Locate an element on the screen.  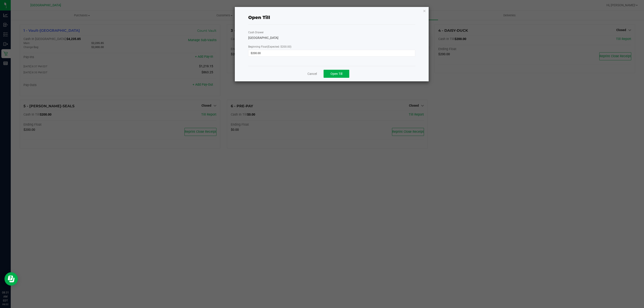
span: Open Till is located at coordinates (336, 74).